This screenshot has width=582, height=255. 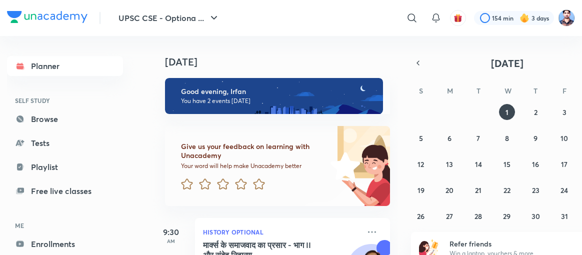 I want to click on h6: Good evening, Irfan, so click(x=277, y=91).